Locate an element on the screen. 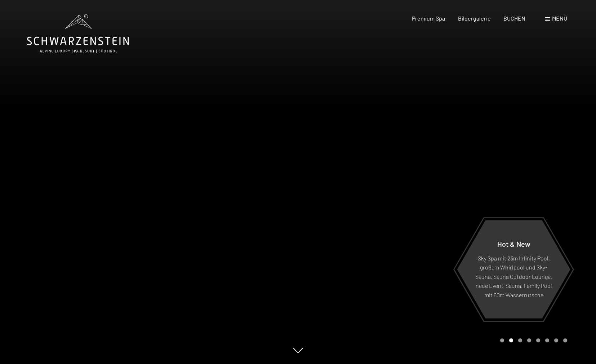 The height and width of the screenshot is (364, 596). div: Carousel Page 1 is located at coordinates (502, 340).